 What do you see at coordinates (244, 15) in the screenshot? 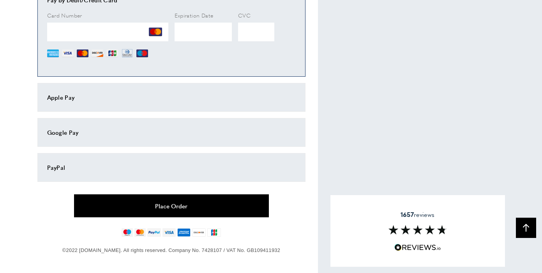
I see `span: CVC` at bounding box center [244, 15].